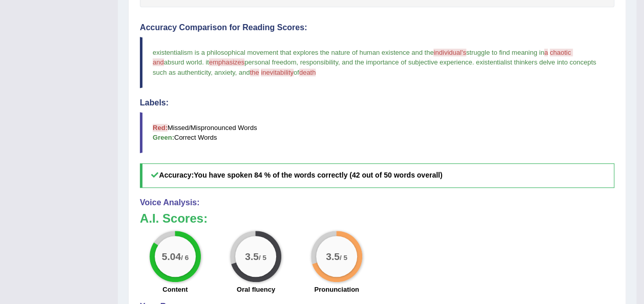 This screenshot has width=644, height=304. Describe the element at coordinates (317, 175) in the screenshot. I see `b: You have spoken 84 % of the words correctly (42 out of 50 words overall)` at that location.